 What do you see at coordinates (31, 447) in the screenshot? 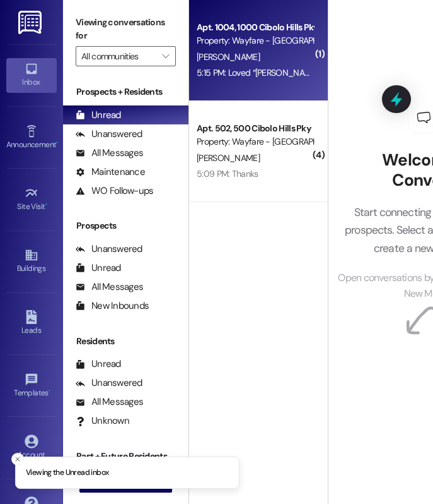
I see `a: Account` at bounding box center [31, 447].